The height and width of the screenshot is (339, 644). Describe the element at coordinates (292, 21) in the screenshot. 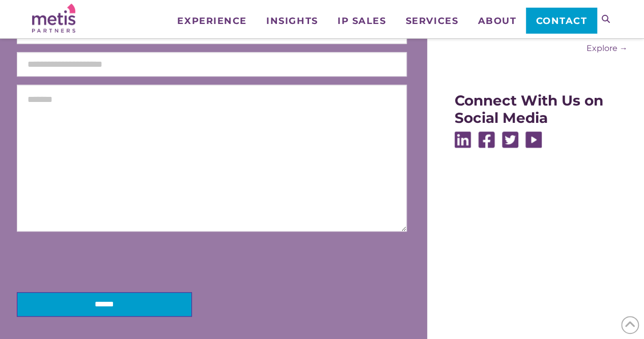

I see `span: Insights` at that location.